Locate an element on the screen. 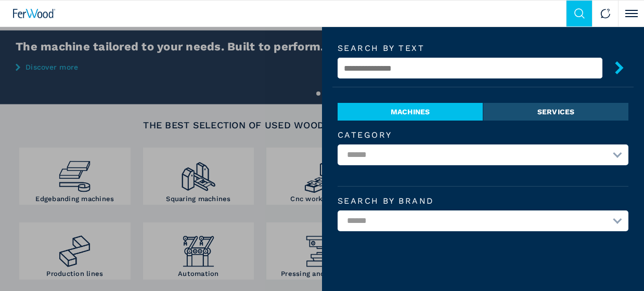 This screenshot has width=644, height=291. img: Ferwood is located at coordinates (34, 14).